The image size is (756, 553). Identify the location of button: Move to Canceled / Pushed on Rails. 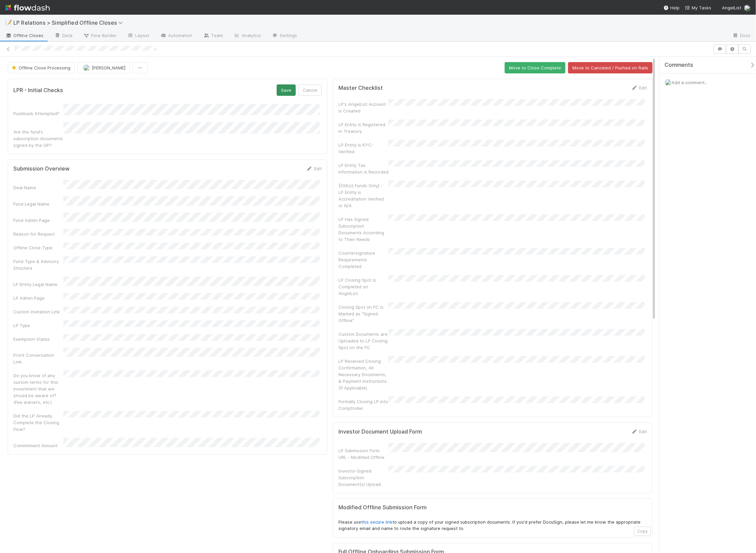
(610, 68).